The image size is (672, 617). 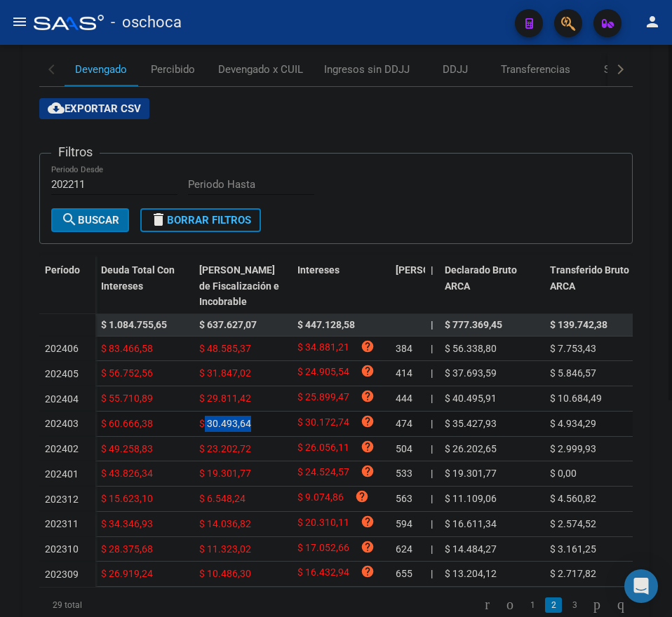 What do you see at coordinates (404, 348) in the screenshot?
I see `span: 384` at bounding box center [404, 348].